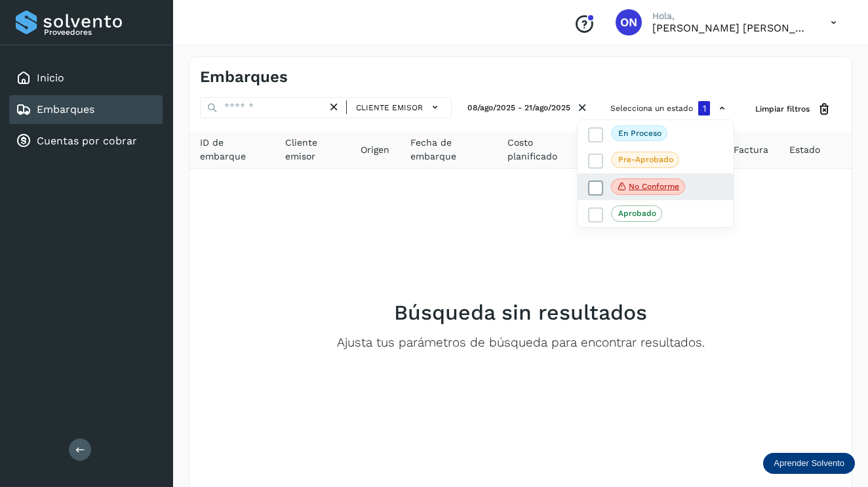  I want to click on div: Embarques, so click(86, 109).